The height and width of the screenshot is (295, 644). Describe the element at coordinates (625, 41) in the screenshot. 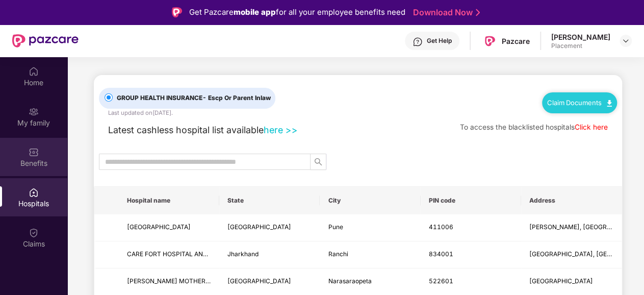

I see `img: svg+xml;base64,PHN2ZyBpZD0iRHJvcGRvd24tMzJ4MzIiIHhtbG5zPSJodHRwOi8vd3d3LnczLm9yZy8yMDAwL3N2ZyIgd2...` at that location.